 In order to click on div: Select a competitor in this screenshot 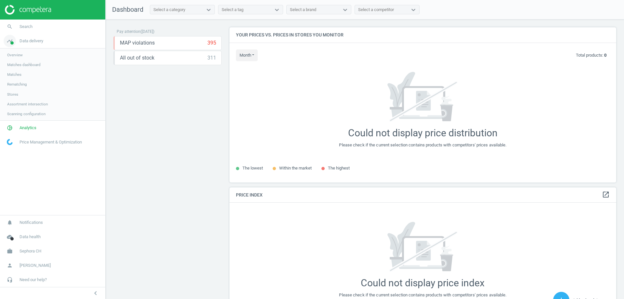, I will do `click(376, 10)`.